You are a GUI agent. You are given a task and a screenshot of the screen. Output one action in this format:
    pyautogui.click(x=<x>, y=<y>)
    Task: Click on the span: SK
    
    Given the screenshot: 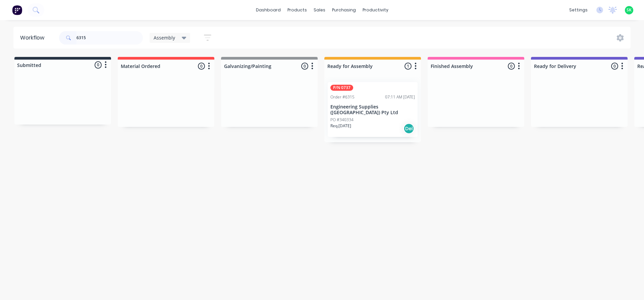 What is the action you would take?
    pyautogui.click(x=629, y=10)
    